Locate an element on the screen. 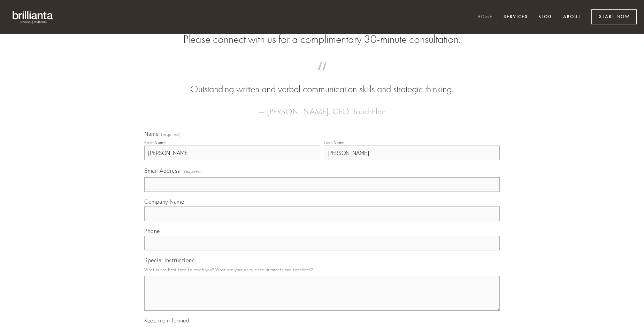 The width and height of the screenshot is (644, 327). a: Services is located at coordinates (516, 17).